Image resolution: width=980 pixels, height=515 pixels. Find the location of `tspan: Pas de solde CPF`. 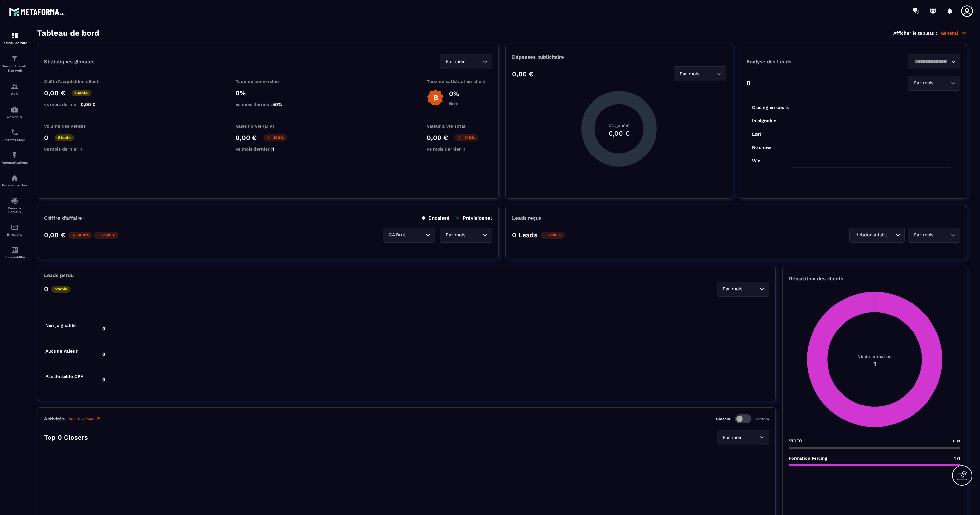

tspan: Pas de solde CPF is located at coordinates (64, 376).